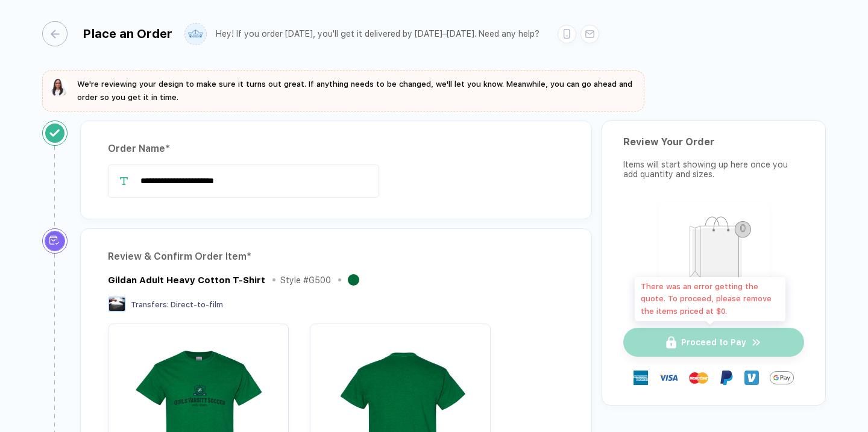 The image size is (868, 432). I want to click on img: sophie, so click(59, 87).